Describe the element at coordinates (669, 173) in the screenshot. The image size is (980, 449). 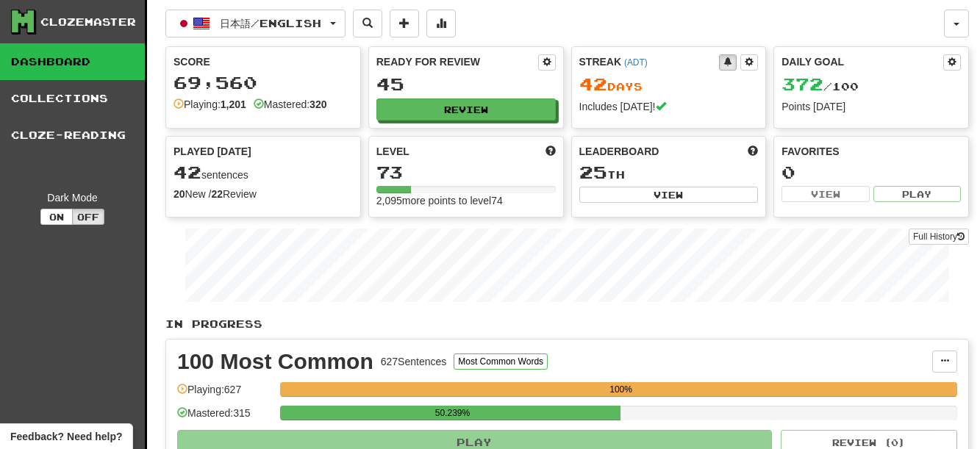
I see `div: th` at that location.